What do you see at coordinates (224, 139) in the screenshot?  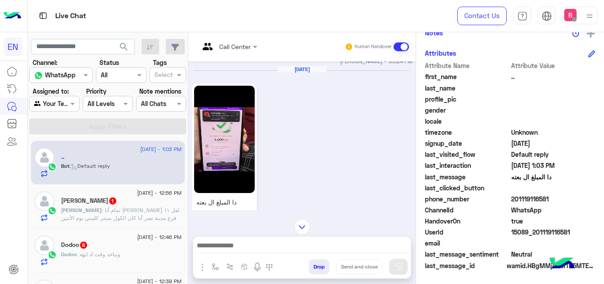 I see `img: 781156457756730.jpg` at bounding box center [224, 139].